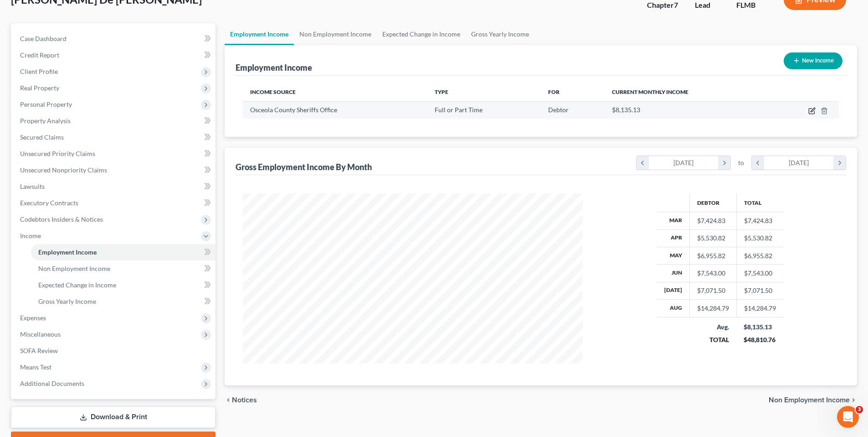 This screenshot has height=437, width=868. I want to click on a: Lawsuits, so click(113, 186).